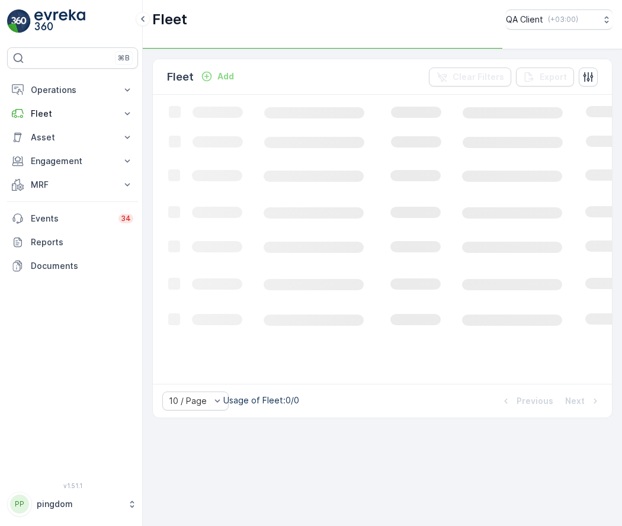  What do you see at coordinates (72, 138) in the screenshot?
I see `button: Asset` at bounding box center [72, 138].